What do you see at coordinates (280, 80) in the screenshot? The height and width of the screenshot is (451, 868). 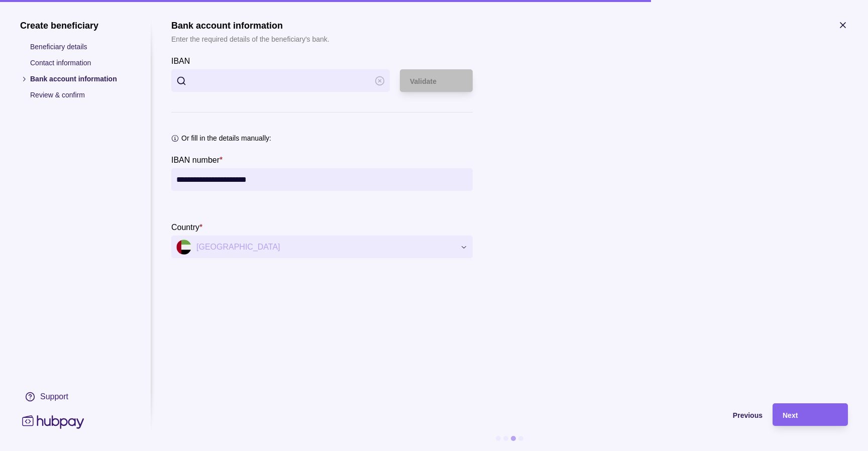 I see `input: IBAN` at bounding box center [280, 80].